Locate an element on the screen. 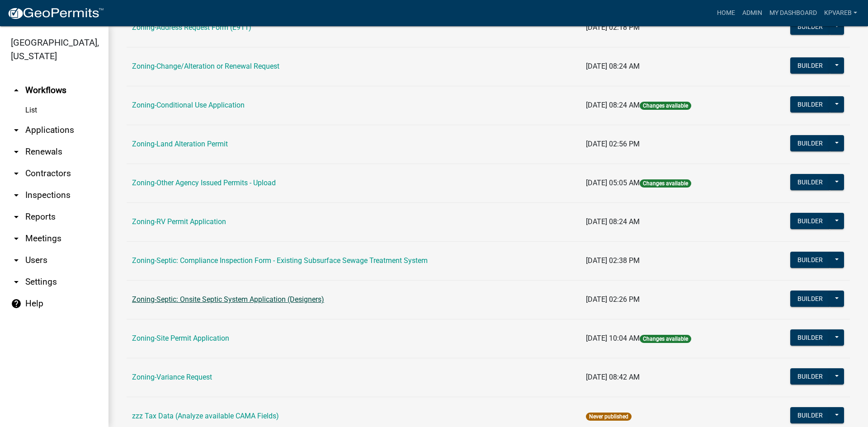 The image size is (868, 427). i: help is located at coordinates (17, 304).